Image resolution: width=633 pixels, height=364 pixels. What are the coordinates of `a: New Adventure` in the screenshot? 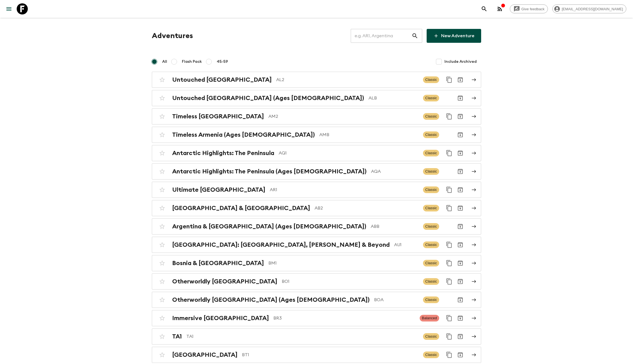 It's located at (454, 36).